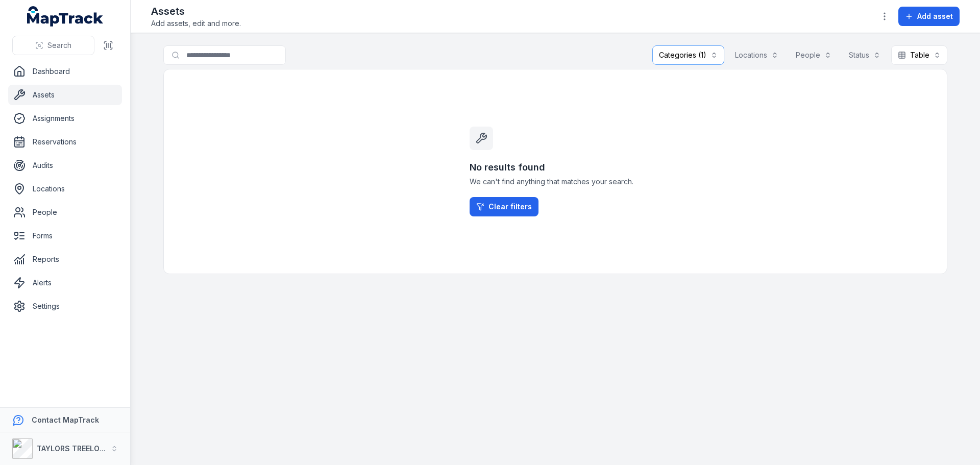 The image size is (980, 465). What do you see at coordinates (65, 420) in the screenshot?
I see `strong: Contact MapTrack` at bounding box center [65, 420].